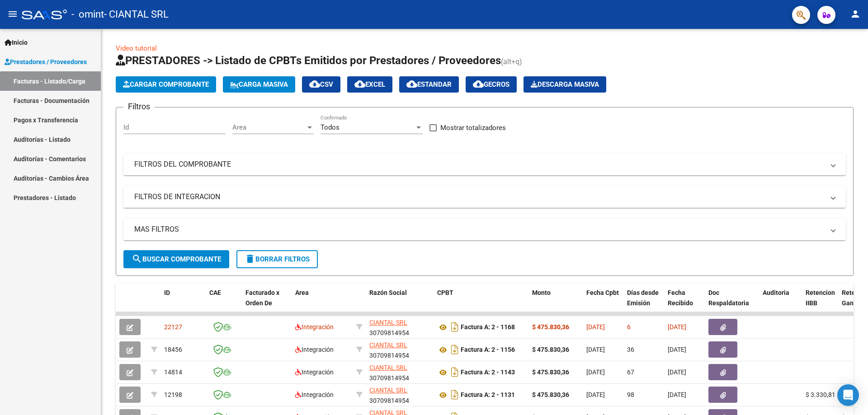 The image size is (868, 415). I want to click on datatable-header-cell: Días desde Emisión, so click(644, 303).